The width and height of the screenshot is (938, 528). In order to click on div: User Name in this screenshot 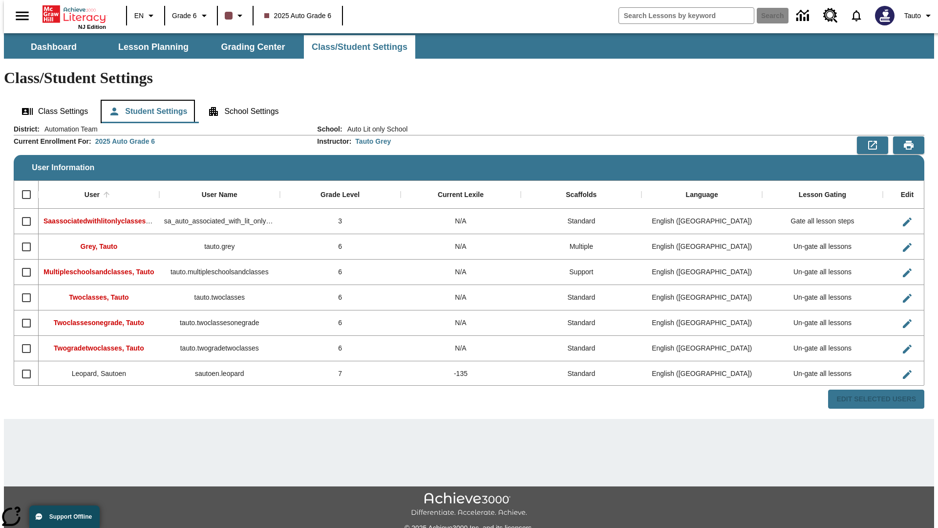, I will do `click(219, 195)`.